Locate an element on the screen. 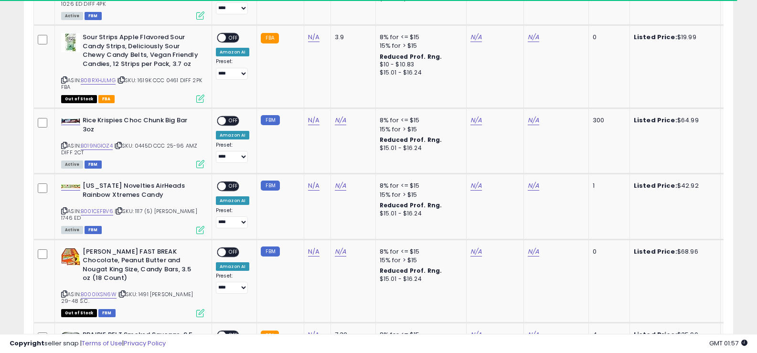  span: All listings that are currently out of stock and unavailable for purchase on Amazon is located at coordinates (79, 99).